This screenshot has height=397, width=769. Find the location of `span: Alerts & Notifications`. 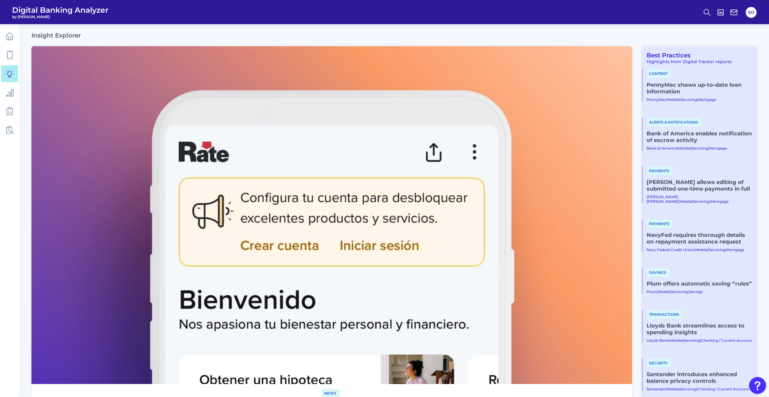

span: Alerts & Notifications is located at coordinates (674, 122).